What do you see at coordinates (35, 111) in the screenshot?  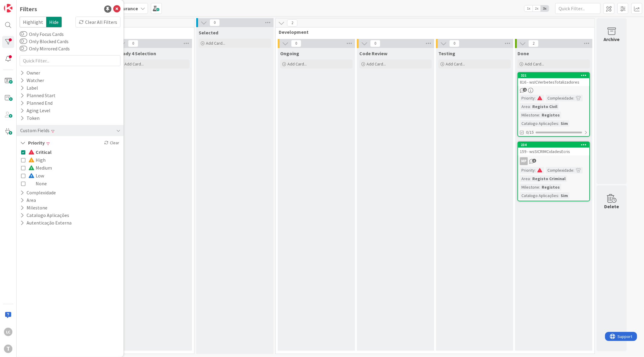 I see `div: Aging Level` at bounding box center [35, 111].